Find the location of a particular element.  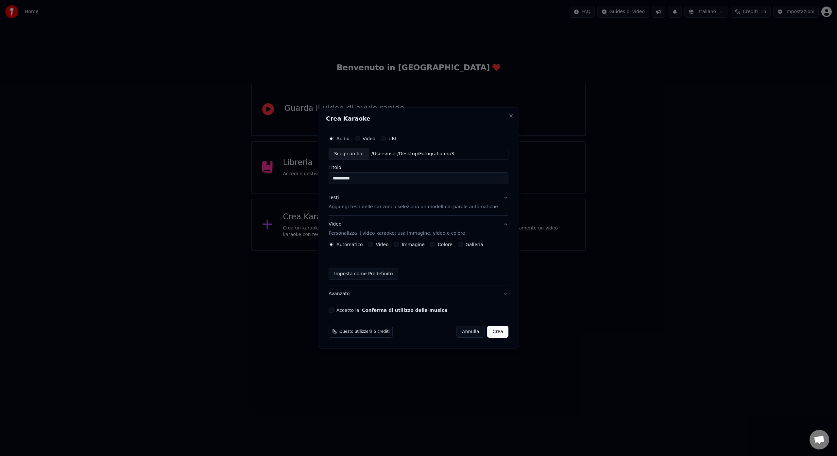

div: Scegli un file is located at coordinates (349, 154).